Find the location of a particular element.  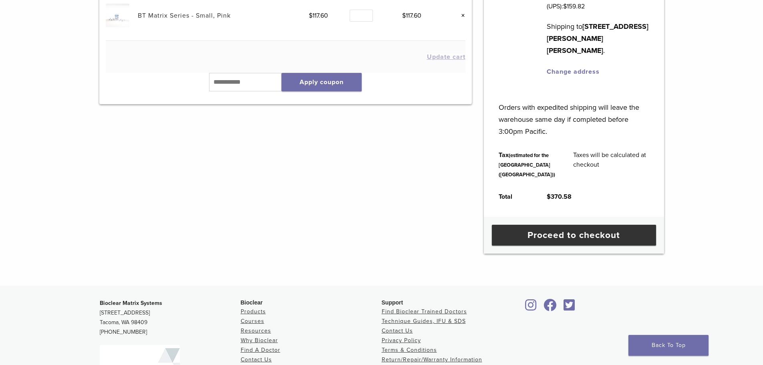

a: Courses is located at coordinates (252, 321).